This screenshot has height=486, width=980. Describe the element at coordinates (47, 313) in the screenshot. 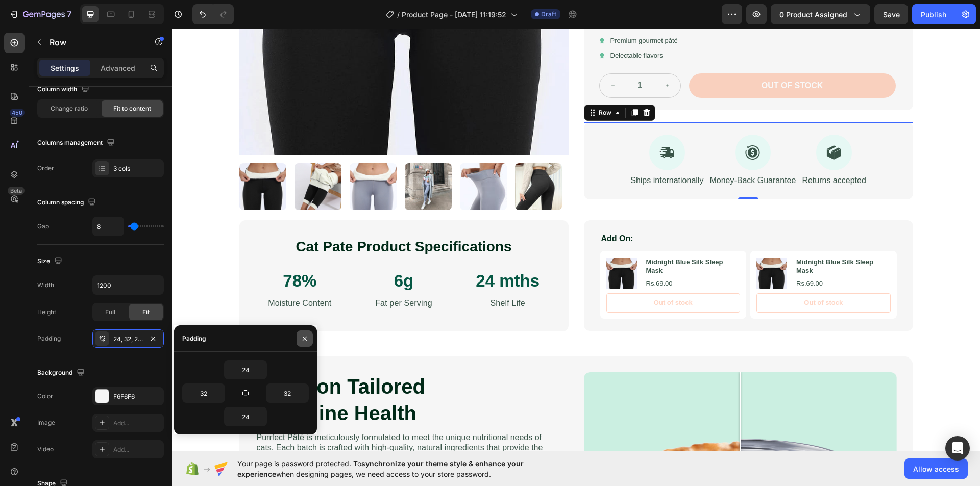

I see `div: Height` at that location.